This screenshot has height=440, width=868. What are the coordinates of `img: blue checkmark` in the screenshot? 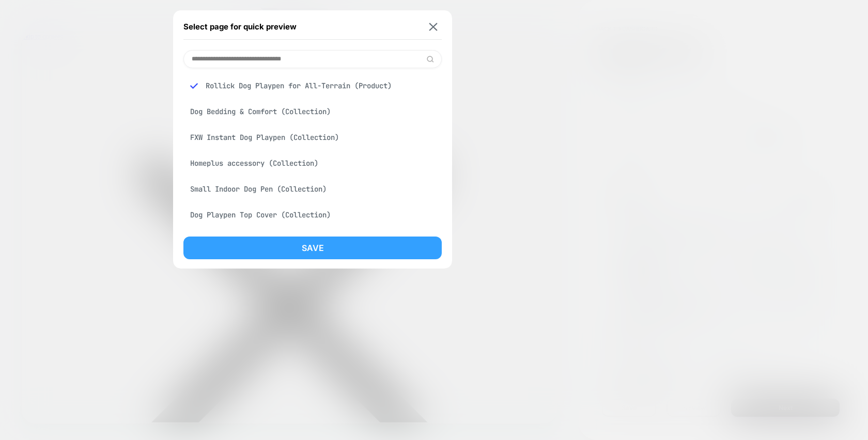 It's located at (194, 86).